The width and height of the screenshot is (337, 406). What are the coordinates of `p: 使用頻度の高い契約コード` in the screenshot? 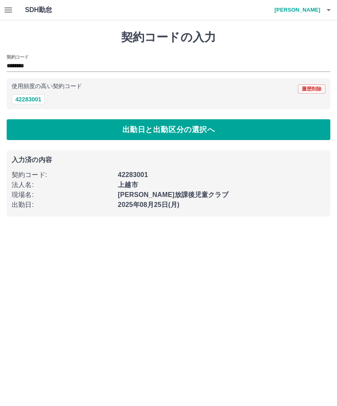 It's located at (47, 87).